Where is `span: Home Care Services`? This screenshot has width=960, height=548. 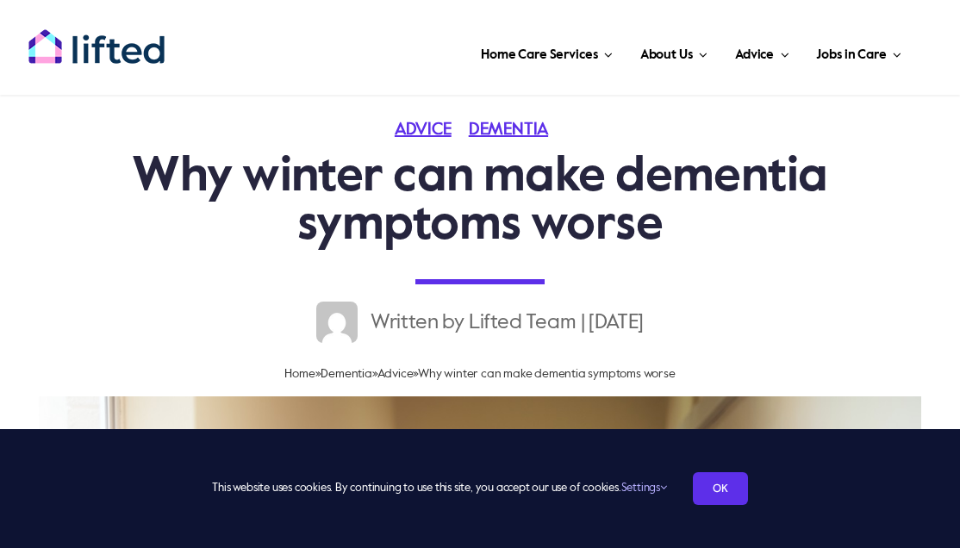
span: Home Care Services is located at coordinates (539, 55).